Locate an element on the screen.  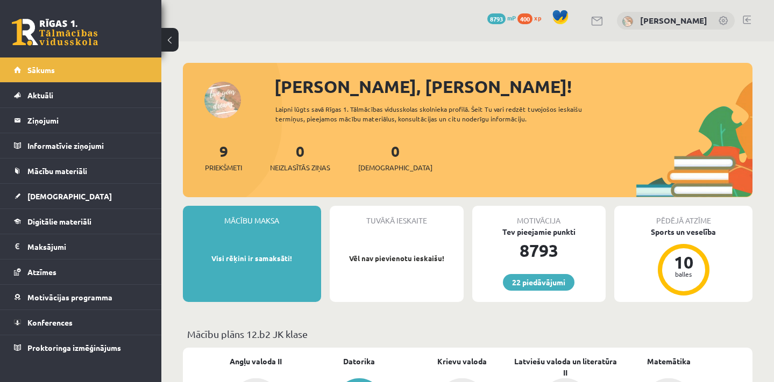
div: Mācību maksa is located at coordinates (252, 216).